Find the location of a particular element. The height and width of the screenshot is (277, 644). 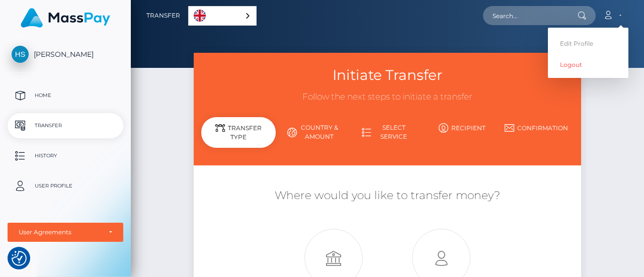

p: Transfer is located at coordinates (65, 126).